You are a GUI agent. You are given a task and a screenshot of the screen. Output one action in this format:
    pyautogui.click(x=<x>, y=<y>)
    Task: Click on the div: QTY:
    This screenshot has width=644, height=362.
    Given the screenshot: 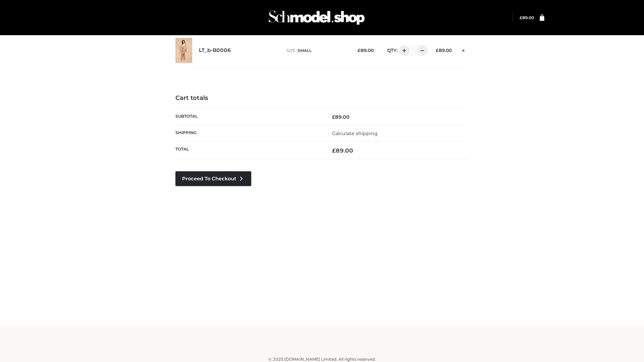 What is the action you would take?
    pyautogui.click(x=403, y=51)
    